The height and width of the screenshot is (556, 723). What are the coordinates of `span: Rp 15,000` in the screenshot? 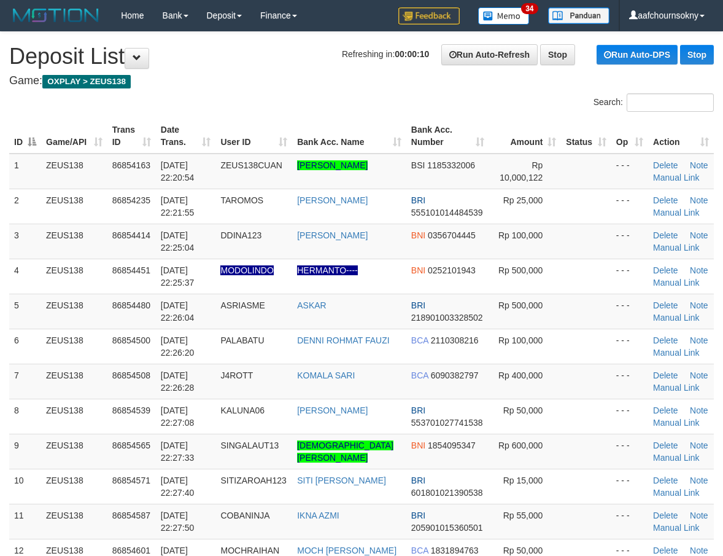 It's located at (523, 480).